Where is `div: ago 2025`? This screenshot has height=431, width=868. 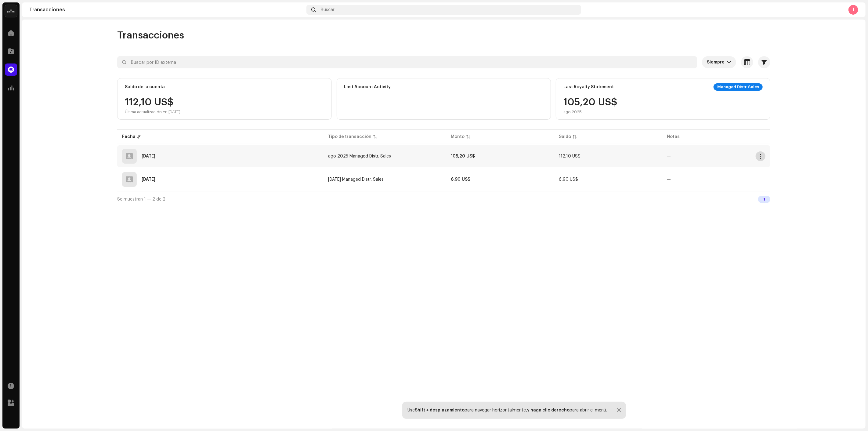 div: ago 2025 is located at coordinates (590, 112).